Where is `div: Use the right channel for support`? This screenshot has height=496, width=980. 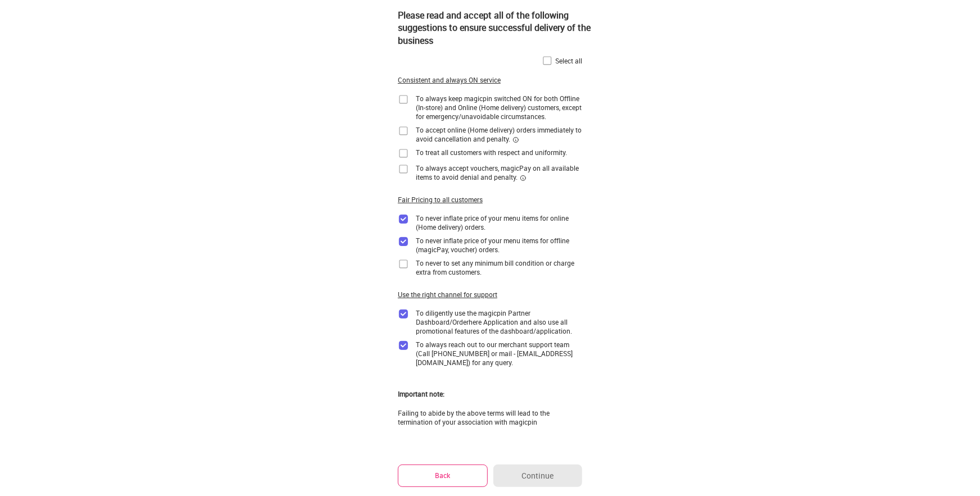 div: Use the right channel for support is located at coordinates (447, 294).